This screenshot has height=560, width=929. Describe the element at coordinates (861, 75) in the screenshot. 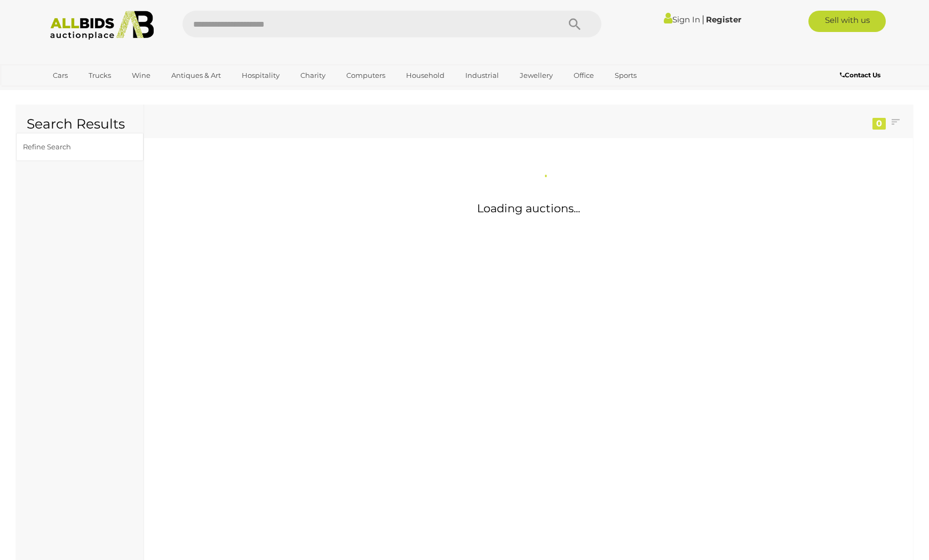

I see `a: Contact Us` at that location.